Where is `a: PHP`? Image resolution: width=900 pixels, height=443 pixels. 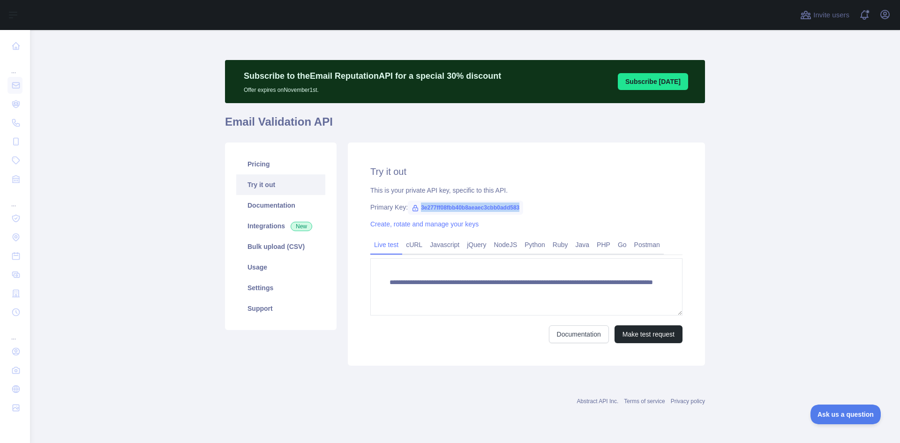
a: PHP is located at coordinates (603, 245).